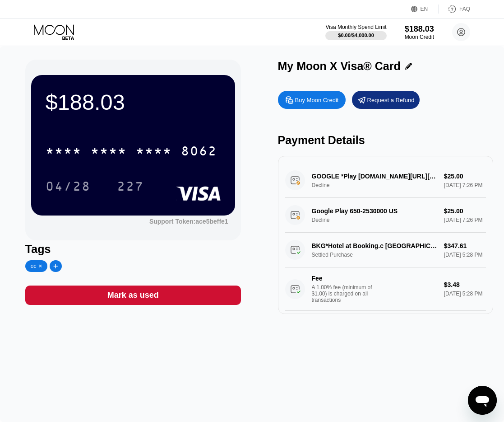 Image resolution: width=504 pixels, height=422 pixels. Describe the element at coordinates (133, 295) in the screenshot. I see `div: Mark as used` at that location.